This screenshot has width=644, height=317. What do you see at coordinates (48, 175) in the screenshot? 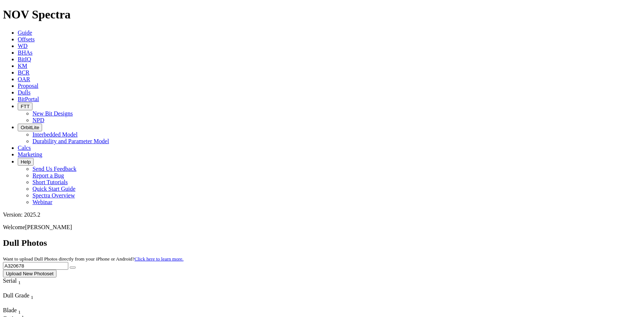
I see `a: Report a Bug` at bounding box center [48, 175].